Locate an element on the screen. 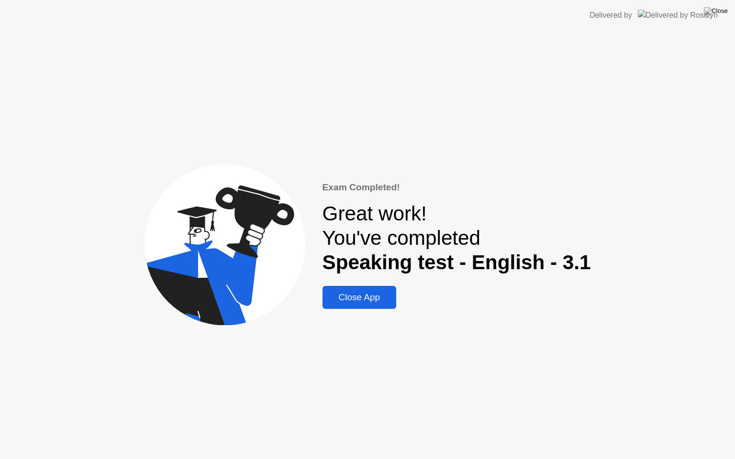 This screenshot has width=735, height=459. div: Close App is located at coordinates (359, 298).